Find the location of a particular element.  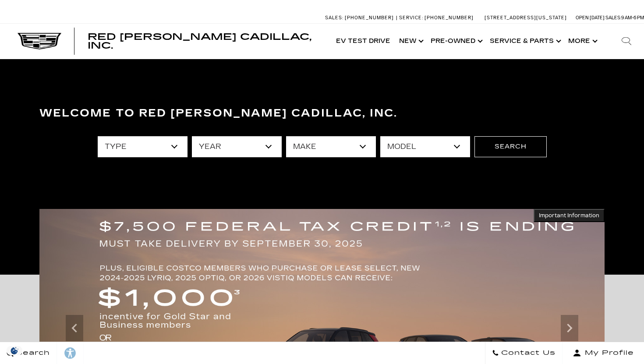

select: Filter by type is located at coordinates (142, 147).